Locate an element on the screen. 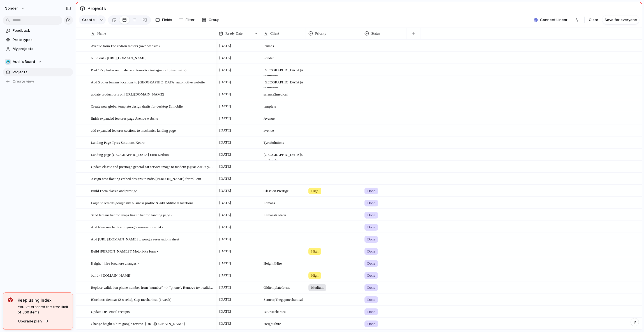 The image size is (644, 332). span: Keep using Index is located at coordinates (43, 300).